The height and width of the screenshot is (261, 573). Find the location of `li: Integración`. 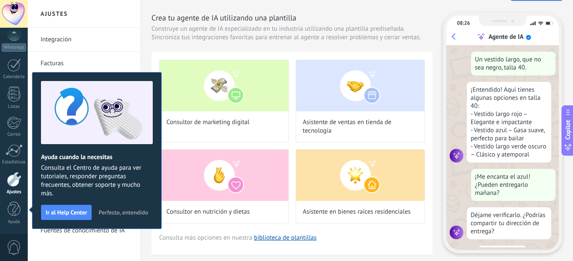

li: Integración is located at coordinates (84, 40).